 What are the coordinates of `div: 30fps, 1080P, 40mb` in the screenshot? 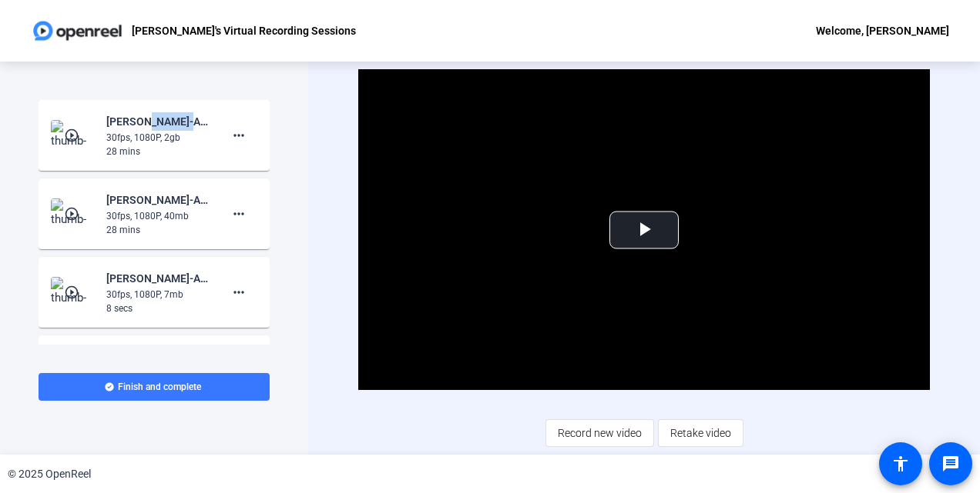 It's located at (158, 216).